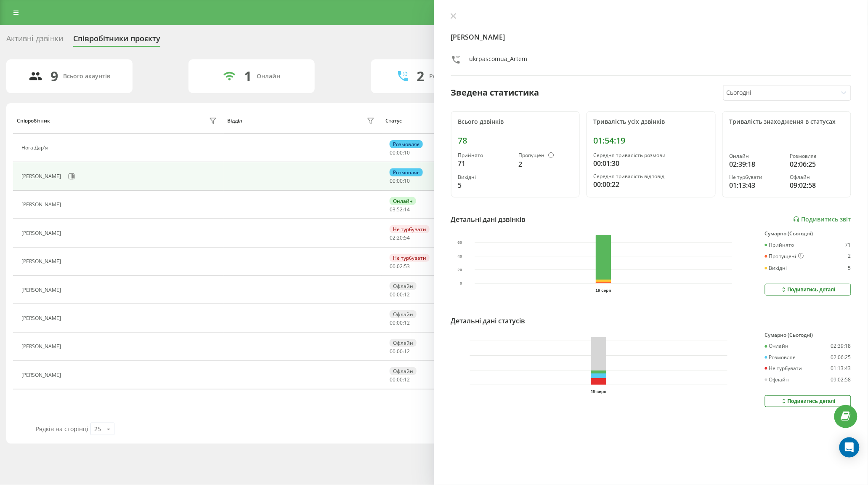 The image size is (868, 485). What do you see at coordinates (407, 209) in the screenshot?
I see `span: 14` at bounding box center [407, 209].